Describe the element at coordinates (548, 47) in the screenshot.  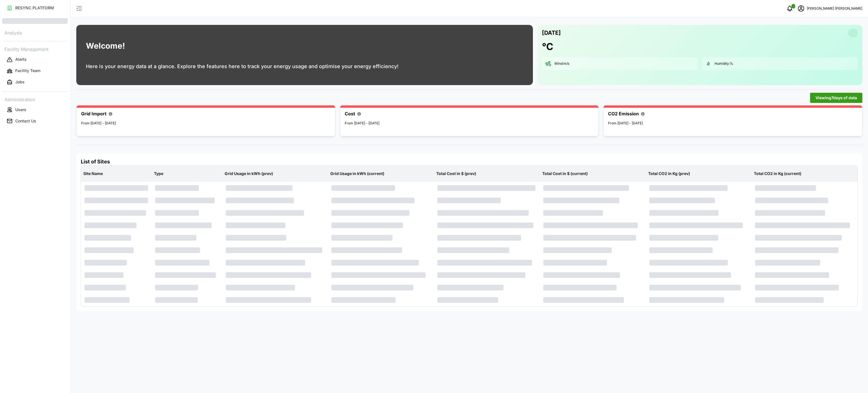
I see `h1: °C` at that location.